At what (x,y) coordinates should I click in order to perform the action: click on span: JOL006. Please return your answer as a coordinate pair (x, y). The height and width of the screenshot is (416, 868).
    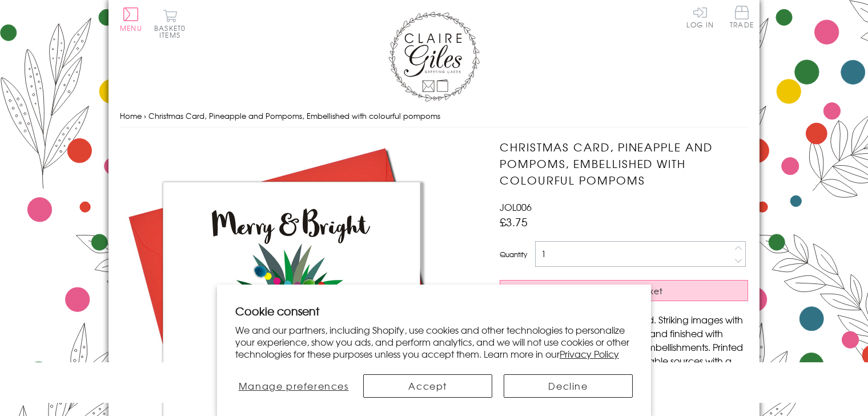
    Looking at the image, I should click on (516, 207).